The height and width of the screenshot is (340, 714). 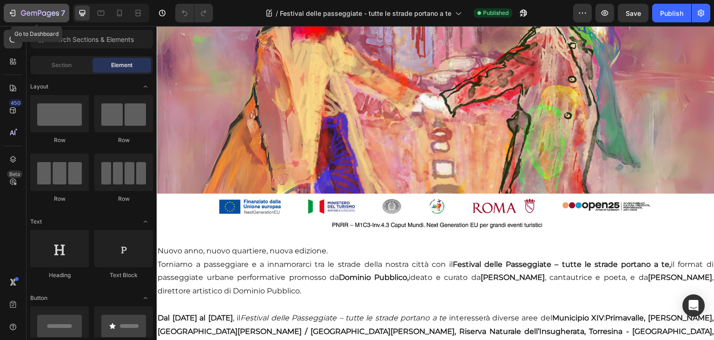 What do you see at coordinates (63, 13) in the screenshot?
I see `p: 7` at bounding box center [63, 13].